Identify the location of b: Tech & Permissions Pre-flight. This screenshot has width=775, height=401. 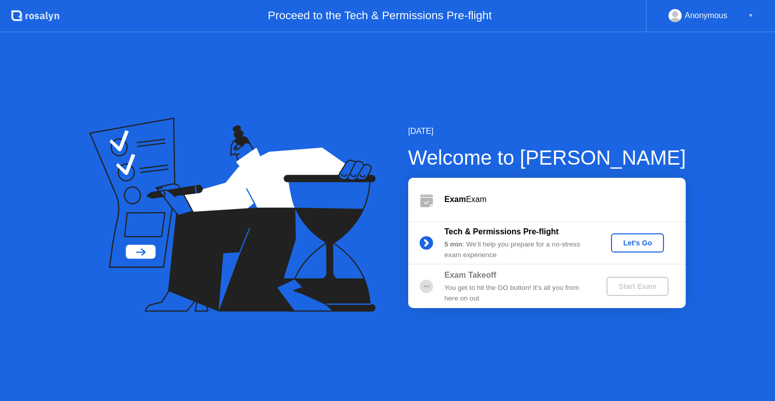
(501, 231).